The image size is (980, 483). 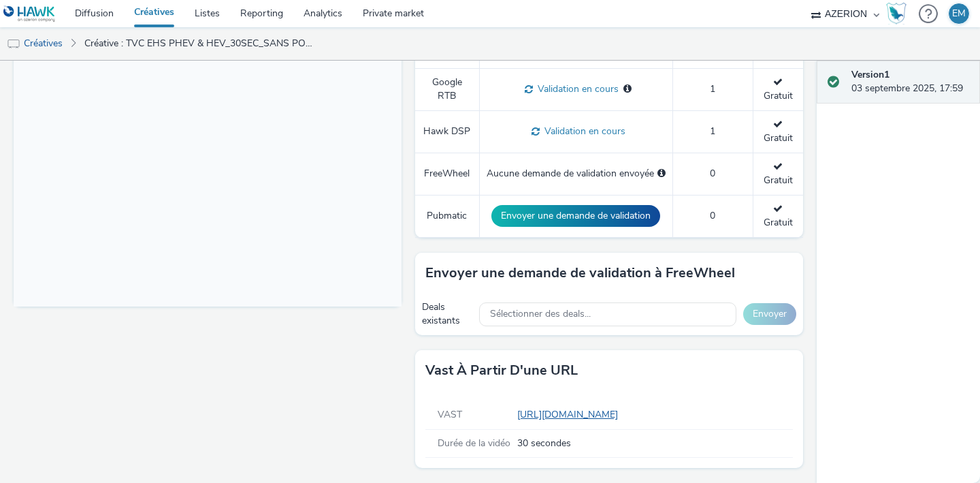 What do you see at coordinates (200, 43) in the screenshot?
I see `a: Créative : TVC EHS PHEV & HEV_30SEC_SANS PO_VDEF_LOM transports_1.mp4 (VAST URL)` at bounding box center [200, 43].